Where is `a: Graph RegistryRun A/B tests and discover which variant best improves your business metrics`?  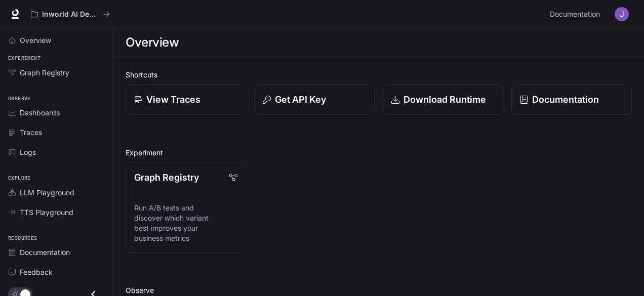
a: Graph RegistryRun A/B tests and discover which variant best improves your business metrics is located at coordinates (186, 207).